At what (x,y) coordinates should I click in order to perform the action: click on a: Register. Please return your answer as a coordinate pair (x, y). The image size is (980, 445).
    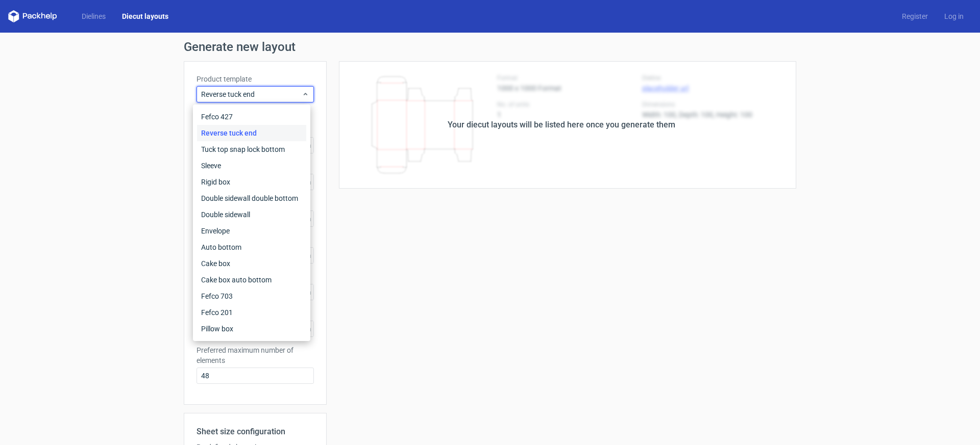
    Looking at the image, I should click on (915, 16).